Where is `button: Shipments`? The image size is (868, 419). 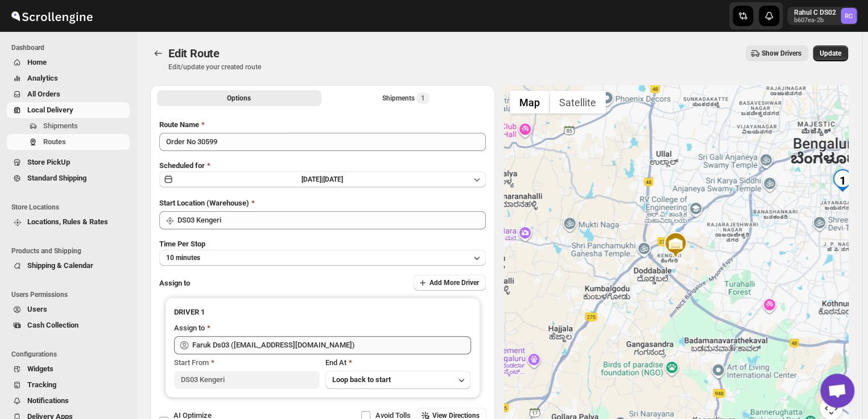
button: Shipments is located at coordinates (68, 126).